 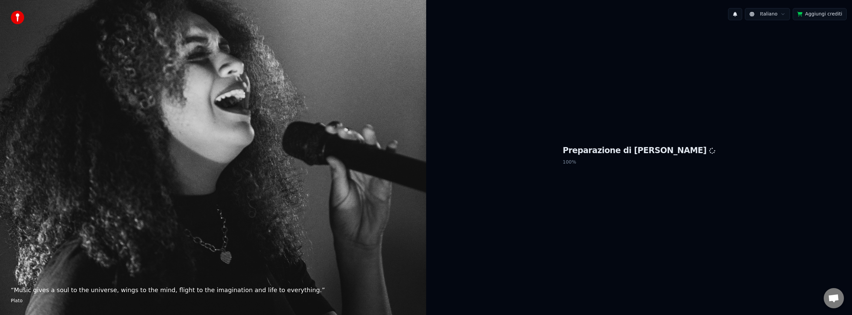 What do you see at coordinates (639, 162) in the screenshot?
I see `p: 100 %` at bounding box center [639, 162].